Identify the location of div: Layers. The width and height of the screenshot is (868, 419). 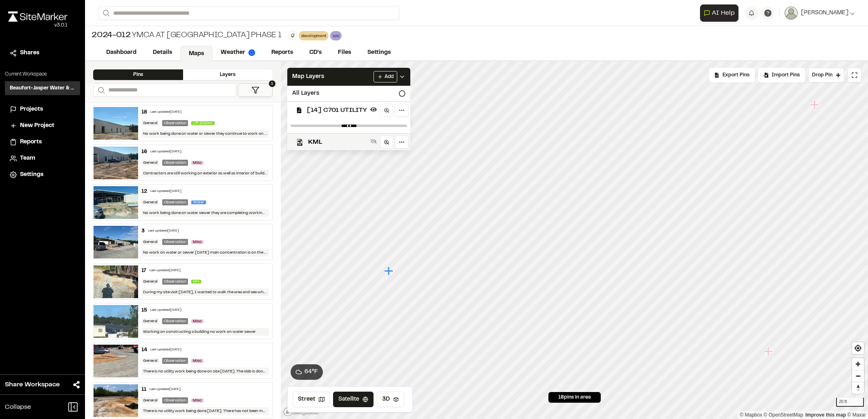
(228, 75).